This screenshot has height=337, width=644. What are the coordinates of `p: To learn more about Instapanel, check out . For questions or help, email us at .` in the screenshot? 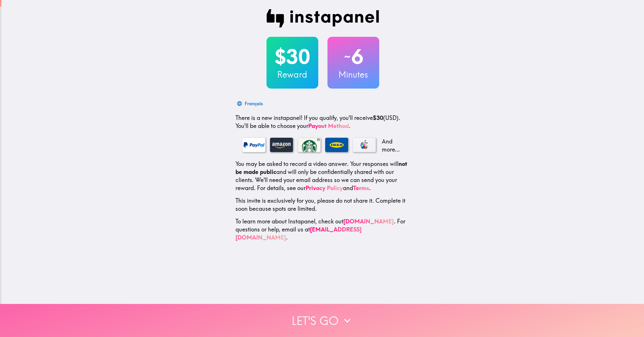 It's located at (323, 229).